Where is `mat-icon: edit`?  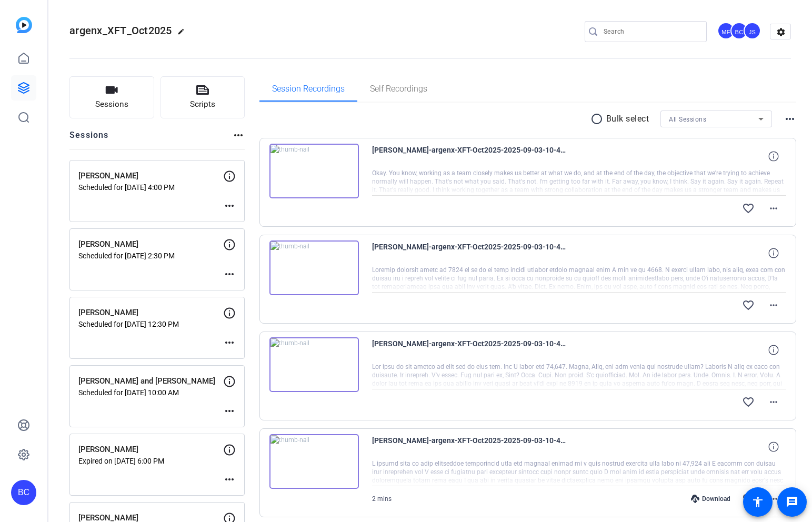 mat-icon: edit is located at coordinates (183, 34).